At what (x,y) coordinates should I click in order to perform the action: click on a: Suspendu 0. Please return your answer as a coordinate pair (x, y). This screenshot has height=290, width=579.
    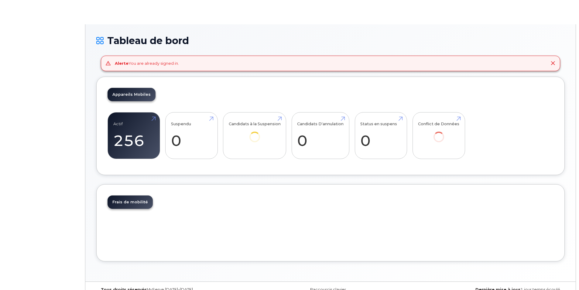
    Looking at the image, I should click on (191, 135).